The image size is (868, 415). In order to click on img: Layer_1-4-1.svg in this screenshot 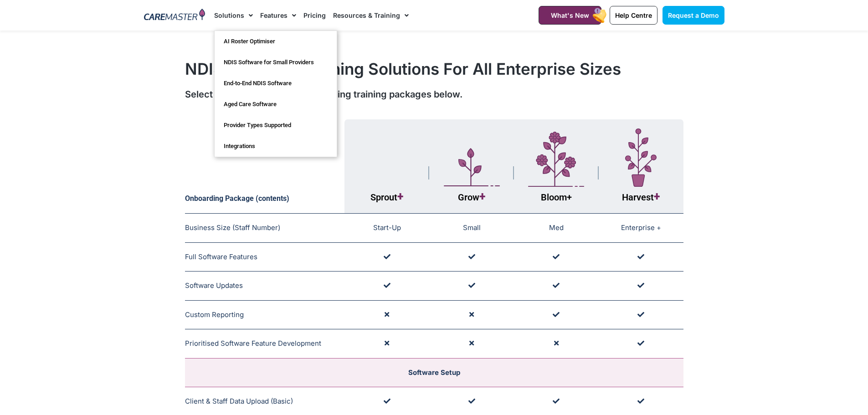, I will do `click(556, 160)`.